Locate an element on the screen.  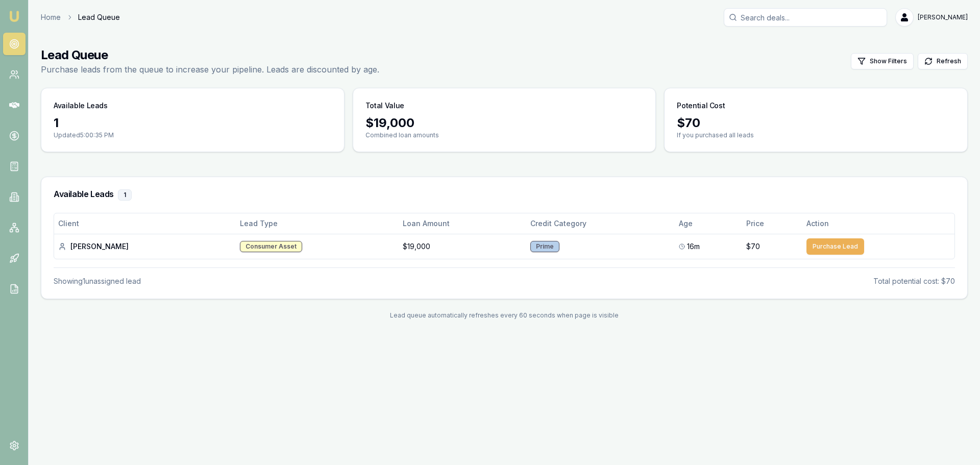
th: Action is located at coordinates (879, 223).